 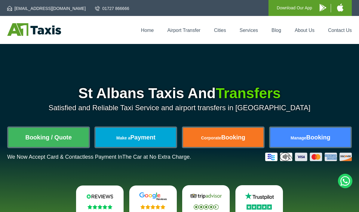 What do you see at coordinates (298, 138) in the screenshot?
I see `span: Manage` at bounding box center [298, 138].